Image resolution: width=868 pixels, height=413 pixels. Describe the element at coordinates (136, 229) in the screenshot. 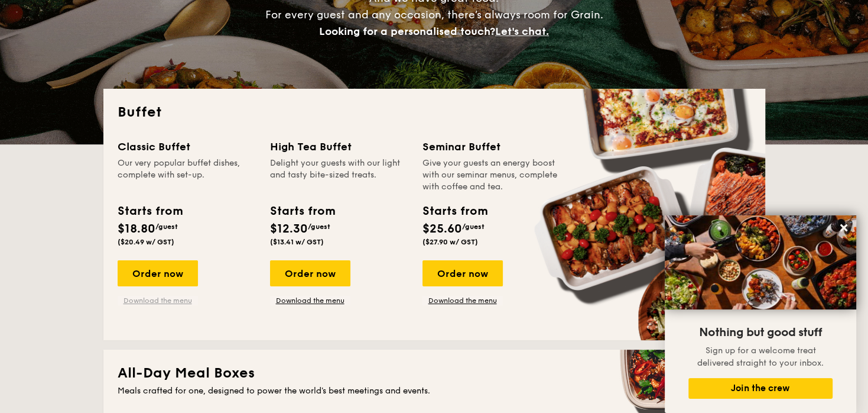

I see `span: $18.80` at that location.